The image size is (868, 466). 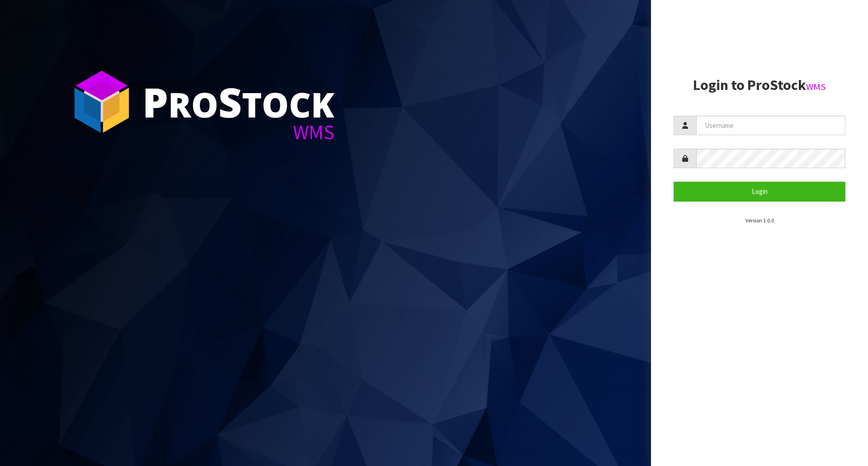 I want to click on h2: Login to ProStock, so click(x=760, y=85).